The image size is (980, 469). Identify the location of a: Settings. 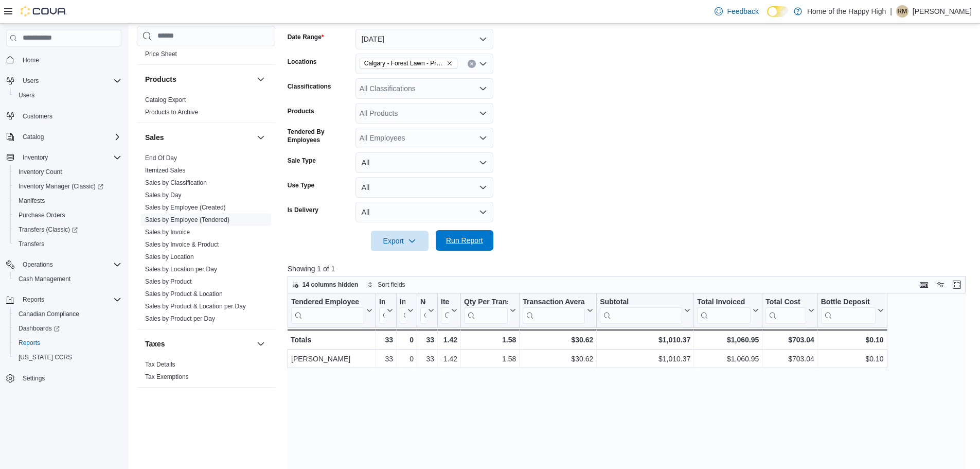
(33, 378).